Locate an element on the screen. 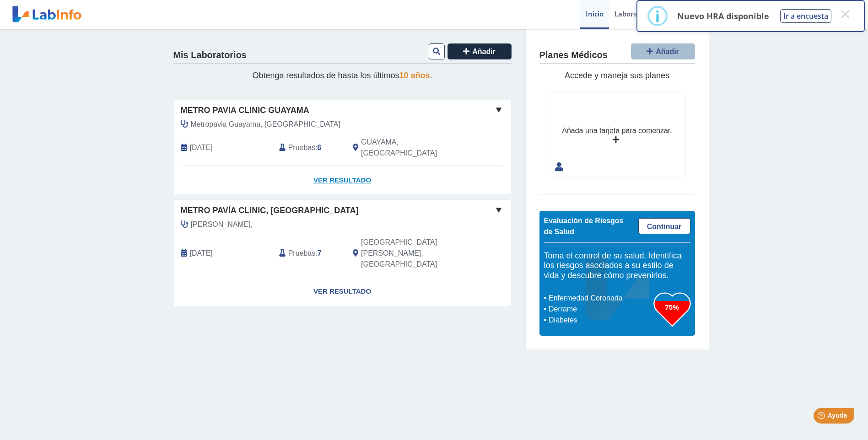 Image resolution: width=868 pixels, height=440 pixels. p: Nuevo HRA disponible is located at coordinates (723, 16).